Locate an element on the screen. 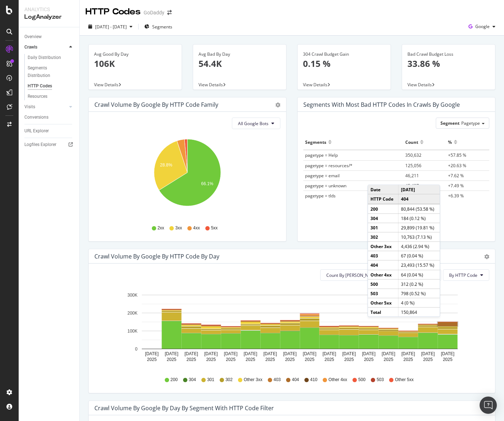 The height and width of the screenshot is (421, 504). span: +20.63 % is located at coordinates (457, 166).